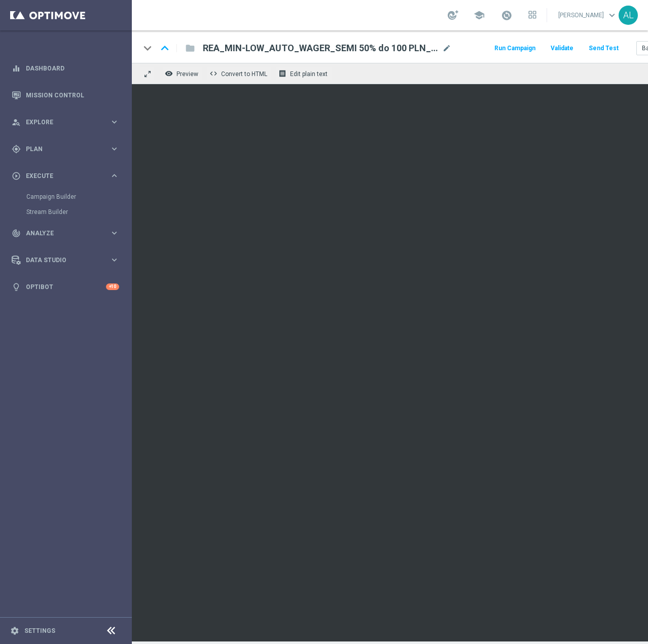 The image size is (648, 644). Describe the element at coordinates (309, 74) in the screenshot. I see `span: Edit plain text` at that location.